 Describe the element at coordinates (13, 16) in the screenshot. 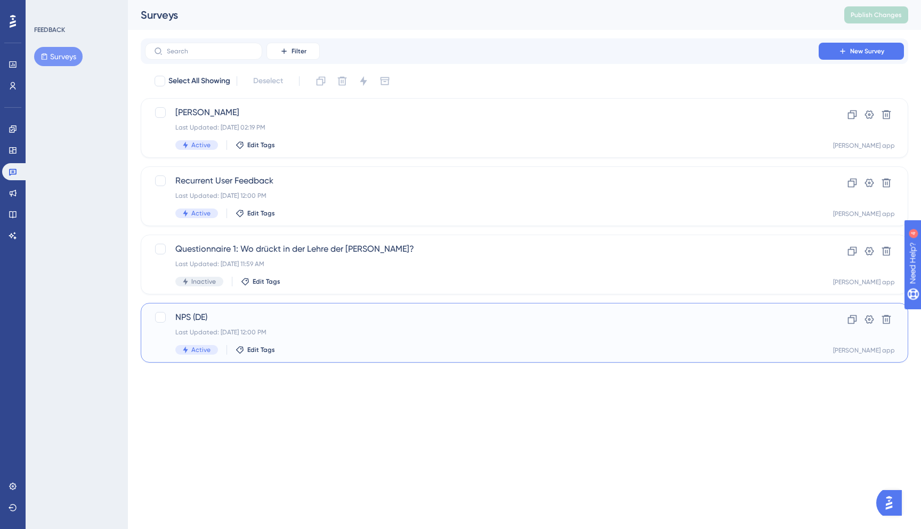

I see `img: launcher-image-alternative-text` at that location.